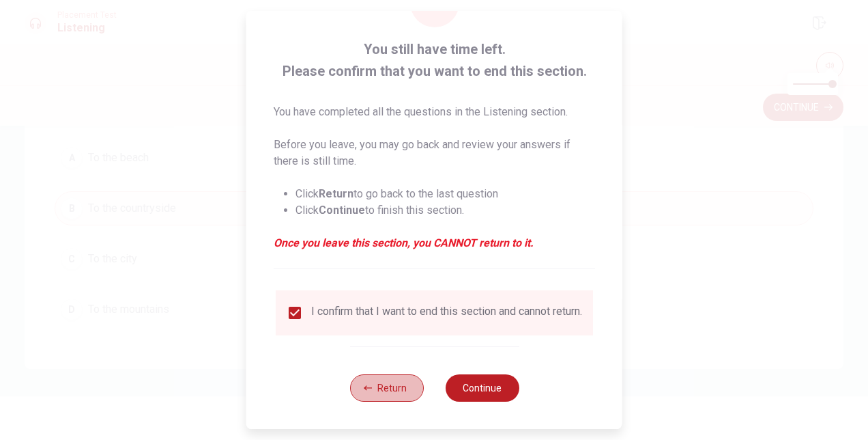 This screenshot has width=868, height=440. What do you see at coordinates (445, 211) in the screenshot?
I see `li: Click to finish this section.` at bounding box center [445, 211].